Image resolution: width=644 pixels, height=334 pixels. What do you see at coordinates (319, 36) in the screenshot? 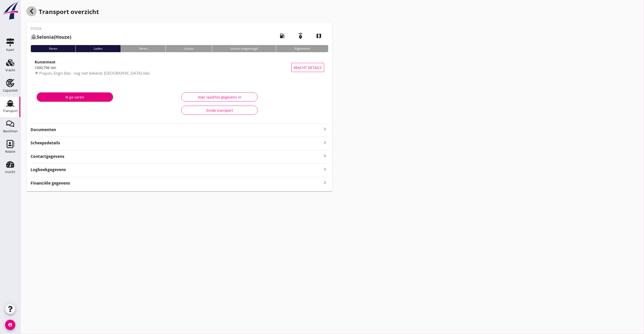
I see `i: map` at bounding box center [319, 36].